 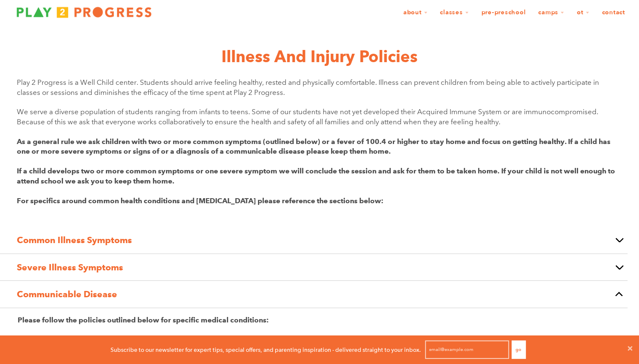 I want to click on strong: Communicable Disease, so click(x=67, y=294).